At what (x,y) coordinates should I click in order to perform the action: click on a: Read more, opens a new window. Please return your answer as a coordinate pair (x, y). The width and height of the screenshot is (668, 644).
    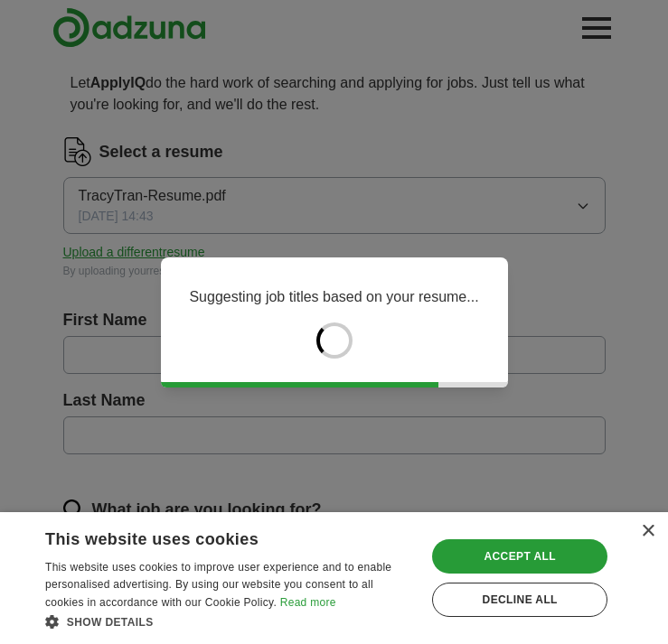
    Looking at the image, I should click on (309, 603).